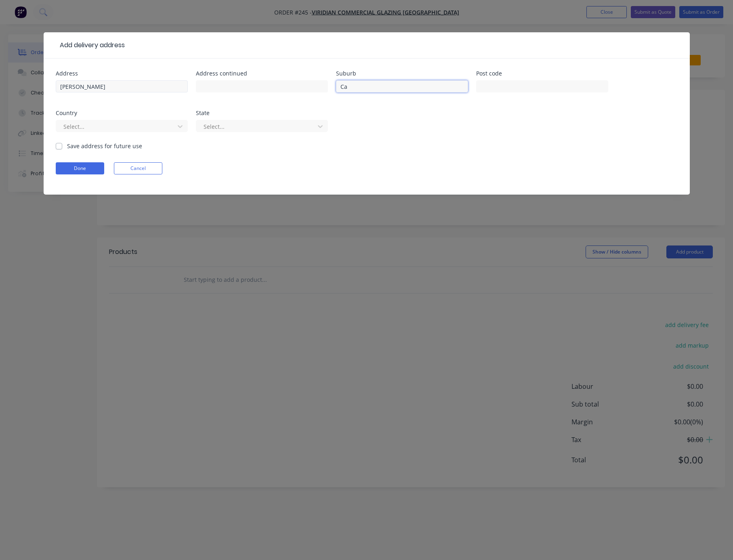 The image size is (733, 560). I want to click on div: State, so click(262, 113).